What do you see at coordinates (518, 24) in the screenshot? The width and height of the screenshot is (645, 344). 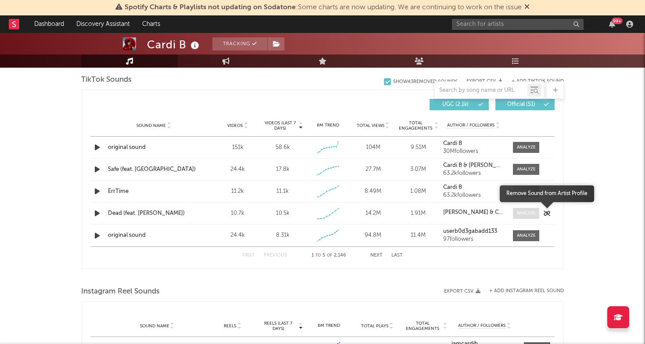 I see `input: Search for artists` at bounding box center [518, 24].